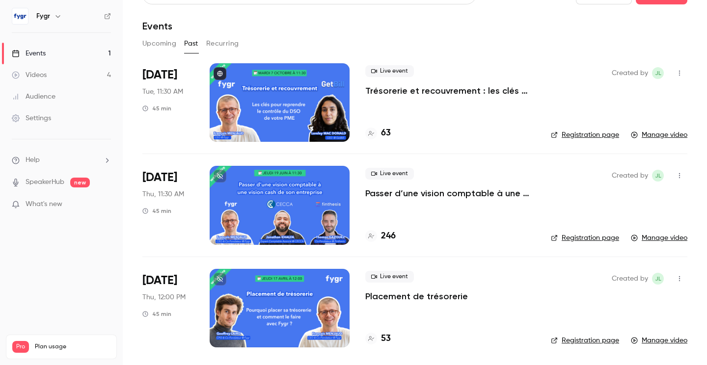 This screenshot has height=365, width=707. Describe the element at coordinates (168, 205) in the screenshot. I see `div: Jun 19 Thu, 11:30 AM (Europe/Paris)` at that location.